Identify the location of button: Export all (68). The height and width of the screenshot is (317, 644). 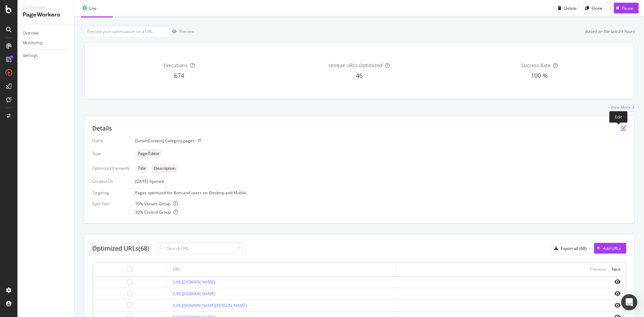
(571, 248).